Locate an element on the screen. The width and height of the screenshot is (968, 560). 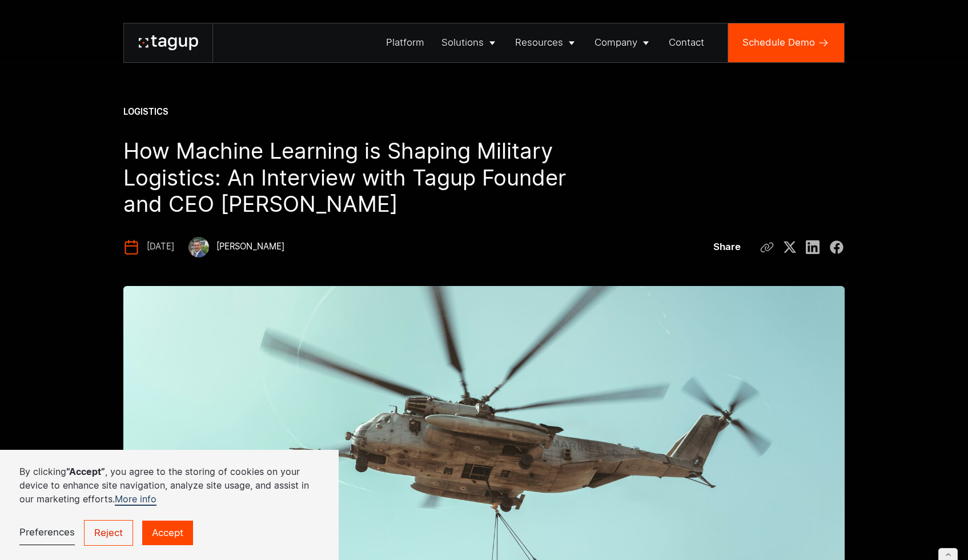
a: Reject is located at coordinates (109, 533).